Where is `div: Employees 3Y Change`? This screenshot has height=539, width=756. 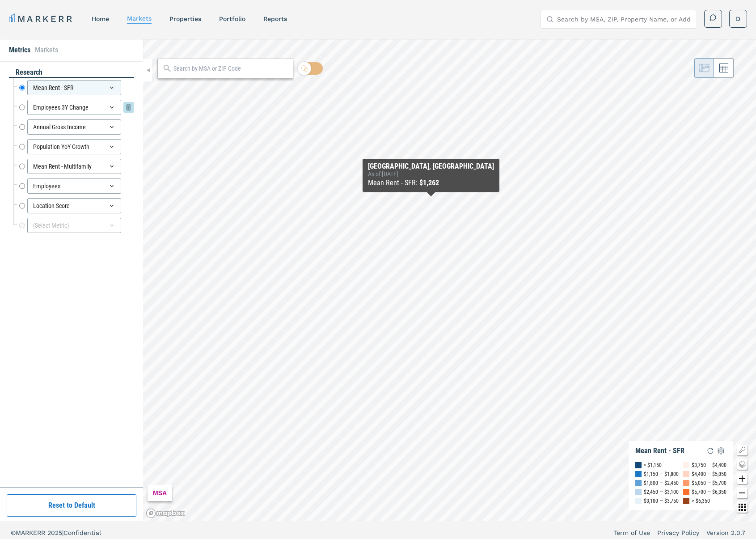
div: Employees 3Y Change is located at coordinates (75, 107).